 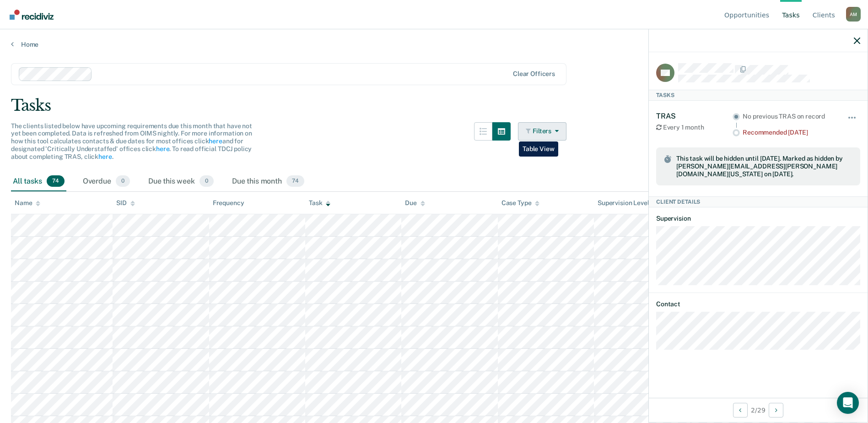 What do you see at coordinates (758, 304) in the screenshot?
I see `dt: Contact` at bounding box center [758, 304].